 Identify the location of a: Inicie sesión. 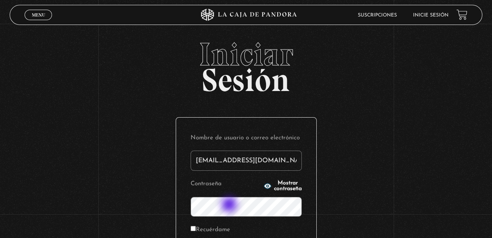
(431, 15).